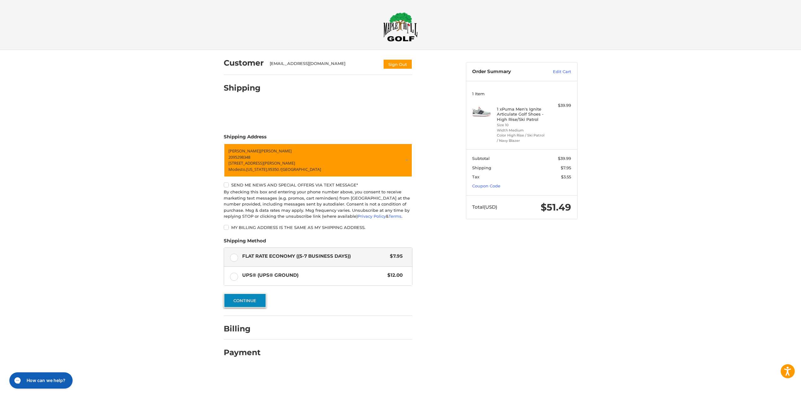  What do you see at coordinates (520, 125) in the screenshot?
I see `li: Size 10` at bounding box center [520, 125].